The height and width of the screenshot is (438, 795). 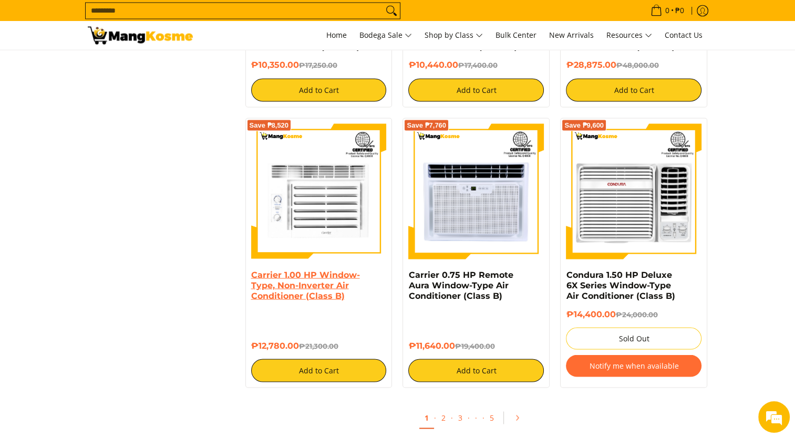 What do you see at coordinates (392, 11) in the screenshot?
I see `button: Search` at bounding box center [392, 11].